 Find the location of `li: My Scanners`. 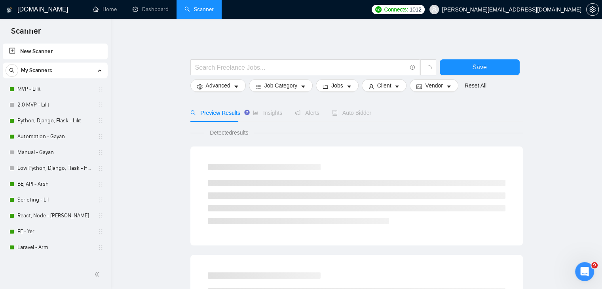

li: My Scanners is located at coordinates (55, 159).